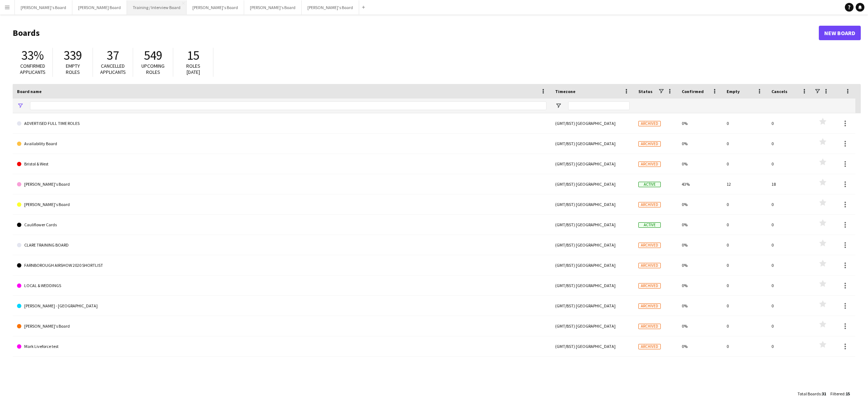  I want to click on button: Training / Interview Board, so click(157, 7).